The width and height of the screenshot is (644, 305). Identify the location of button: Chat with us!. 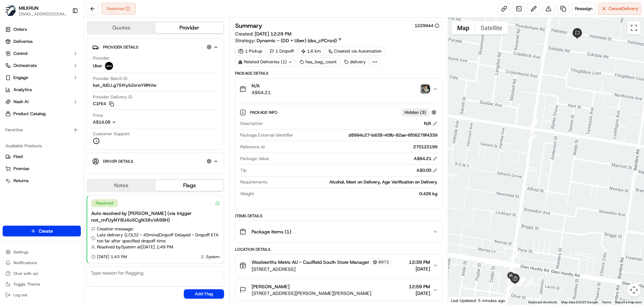
(42, 274).